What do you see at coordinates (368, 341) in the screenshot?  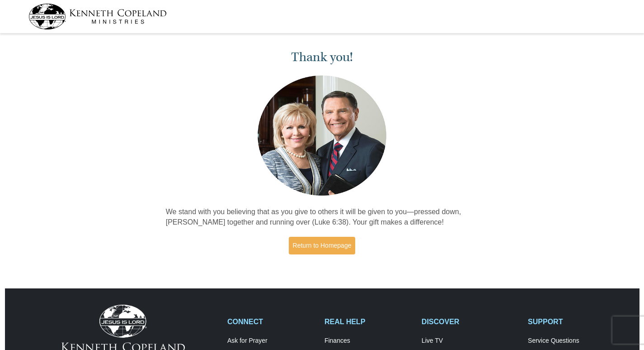 I see `a: Finances` at bounding box center [368, 341].